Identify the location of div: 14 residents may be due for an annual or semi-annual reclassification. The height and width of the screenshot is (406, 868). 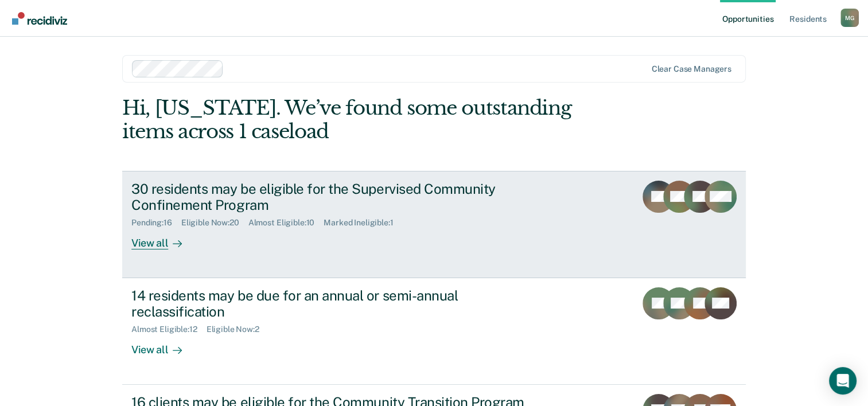
(333, 304).